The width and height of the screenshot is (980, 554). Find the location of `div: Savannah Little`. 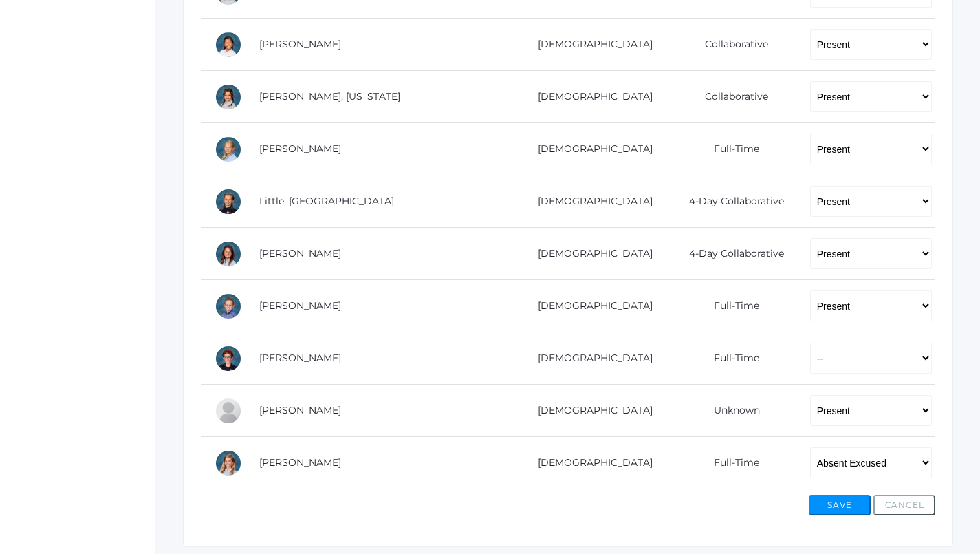

div: Savannah Little is located at coordinates (229, 202).